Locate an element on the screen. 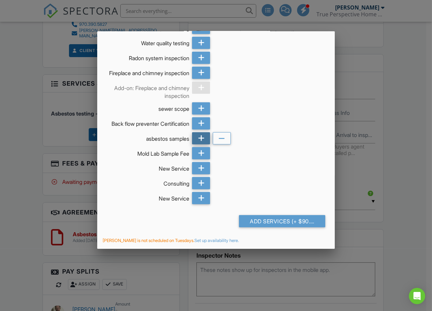 The image size is (432, 311). a: Set up availability here. is located at coordinates (217, 240).